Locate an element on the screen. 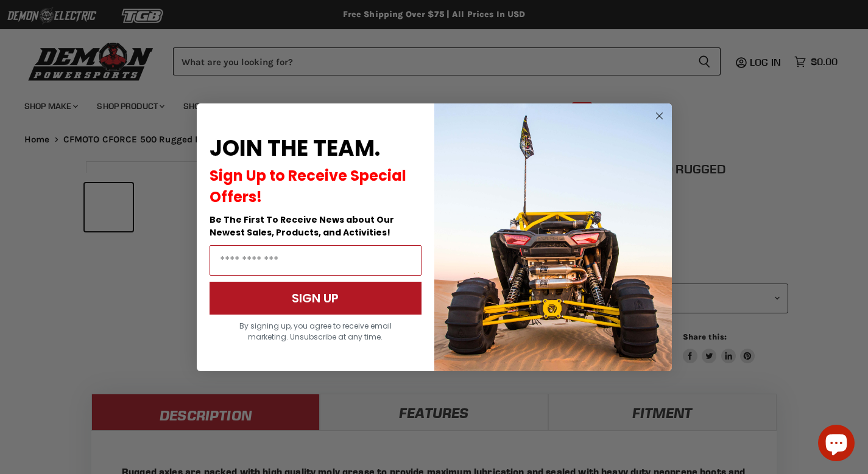  button: Close dialog is located at coordinates (660, 116).